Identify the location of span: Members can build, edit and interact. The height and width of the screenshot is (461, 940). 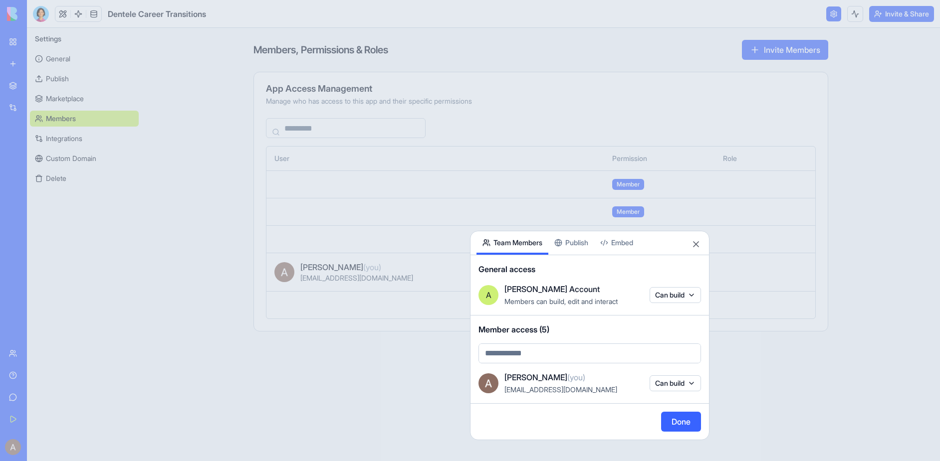
(561, 301).